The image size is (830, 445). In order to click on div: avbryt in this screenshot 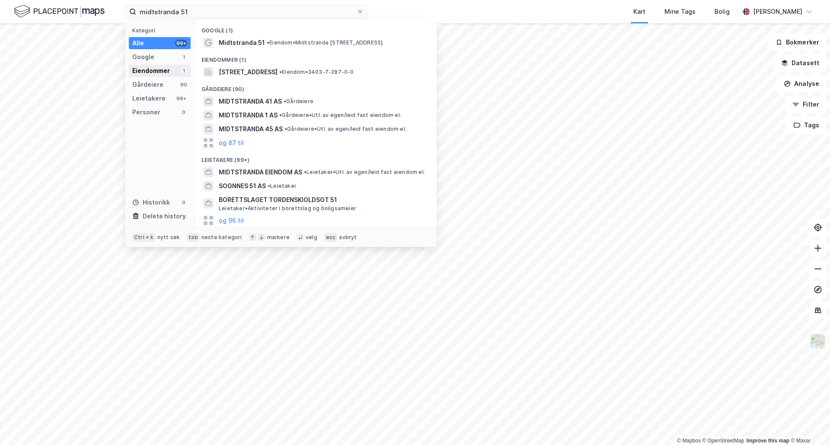, I will do `click(347, 238)`.